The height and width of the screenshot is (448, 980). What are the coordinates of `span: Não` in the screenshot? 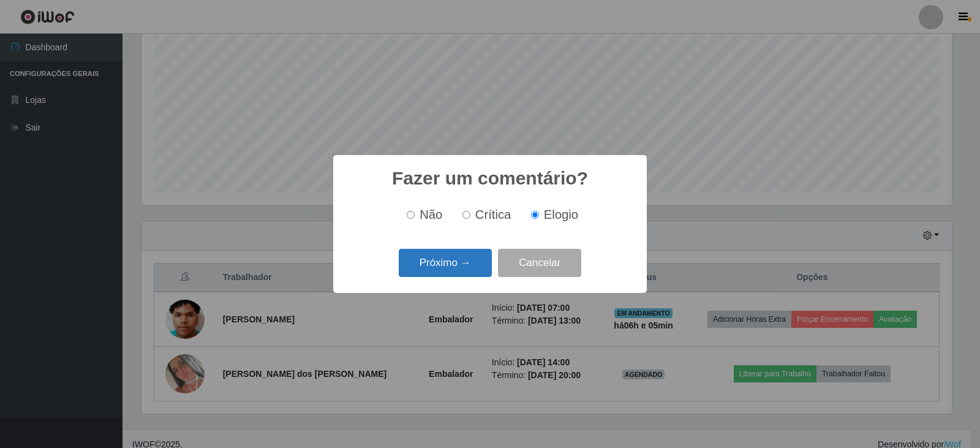 It's located at (431, 215).